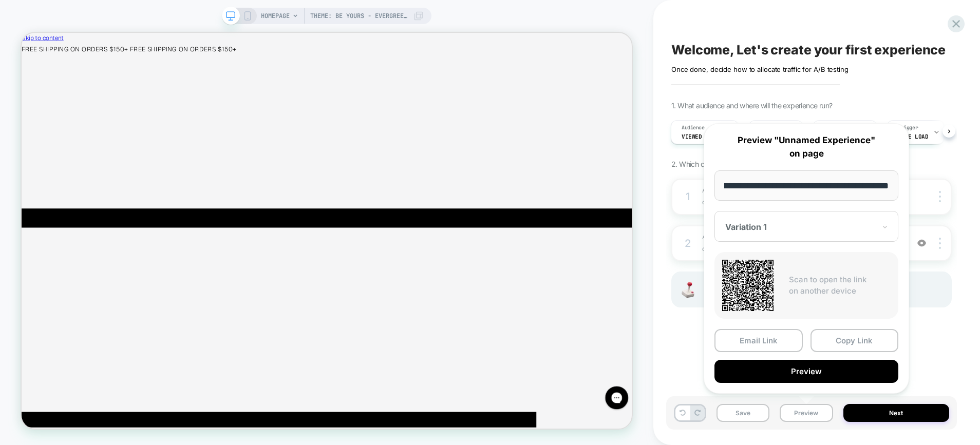 The height and width of the screenshot is (445, 980). What do you see at coordinates (807, 146) in the screenshot?
I see `p: Preview "Unnamed Experience" on page` at bounding box center [807, 146].